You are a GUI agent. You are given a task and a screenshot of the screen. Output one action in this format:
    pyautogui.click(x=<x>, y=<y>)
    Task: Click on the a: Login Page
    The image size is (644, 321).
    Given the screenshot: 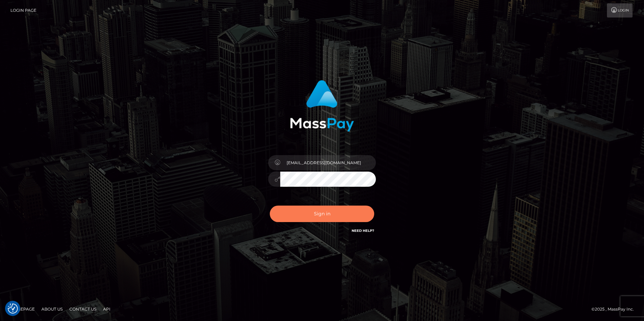 What is the action you would take?
    pyautogui.click(x=24, y=11)
    